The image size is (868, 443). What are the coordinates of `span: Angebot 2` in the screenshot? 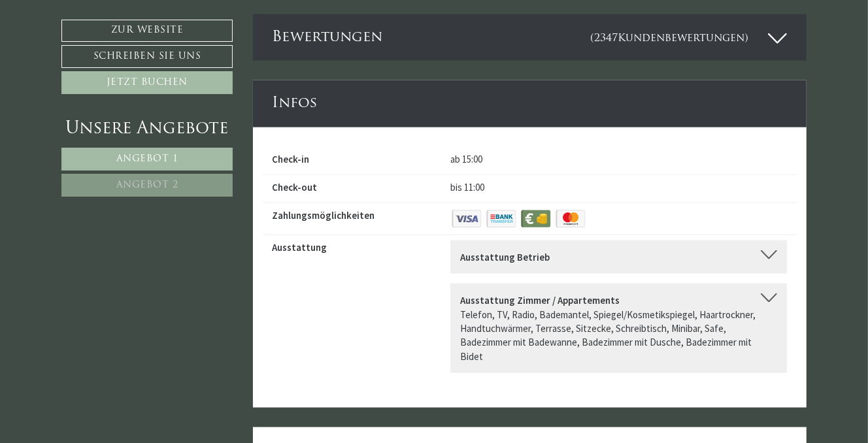 It's located at (147, 185).